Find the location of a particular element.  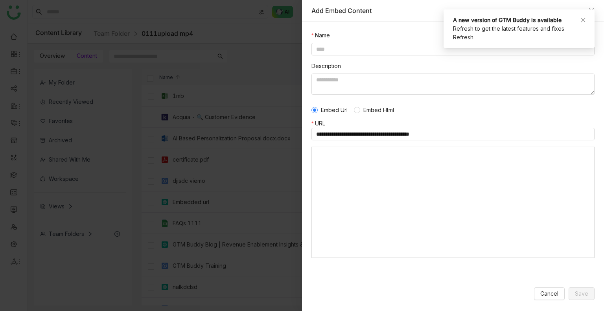

div: Add Embed Content is located at coordinates (448, 11).